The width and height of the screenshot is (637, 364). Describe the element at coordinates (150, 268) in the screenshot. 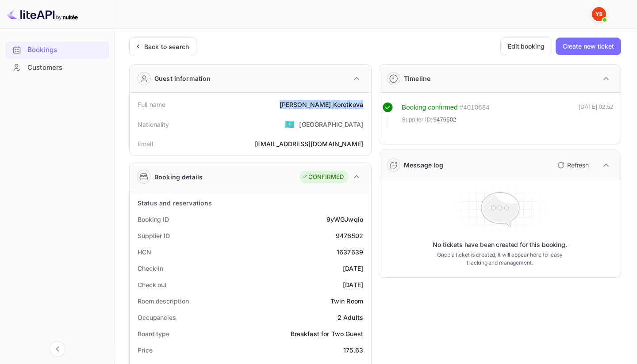

I see `div: Check-in` at that location.